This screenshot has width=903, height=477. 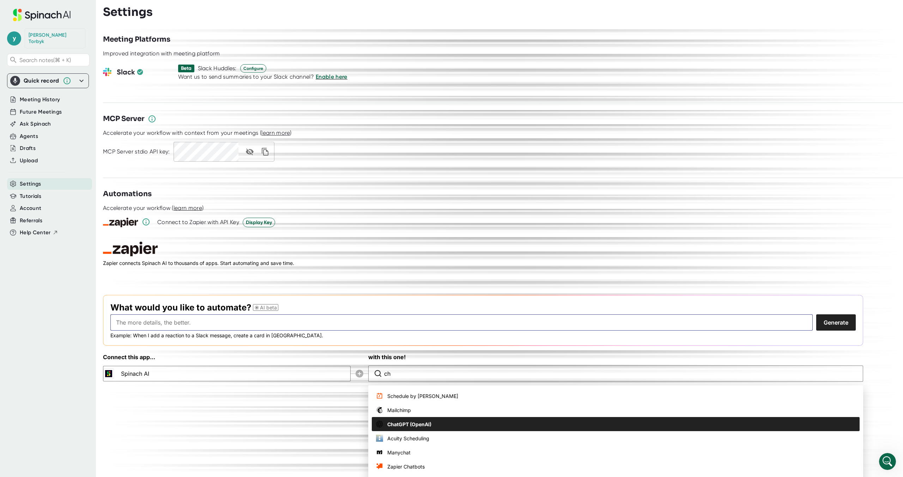 What do you see at coordinates (331, 77) in the screenshot?
I see `button: Enable here` at bounding box center [331, 77].